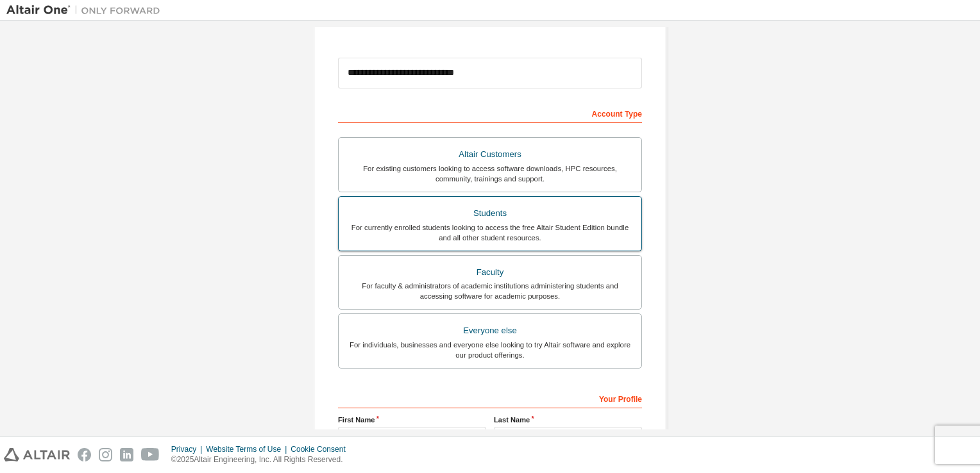 This screenshot has width=980, height=473. What do you see at coordinates (490, 272) in the screenshot?
I see `div: Faculty` at bounding box center [490, 272].